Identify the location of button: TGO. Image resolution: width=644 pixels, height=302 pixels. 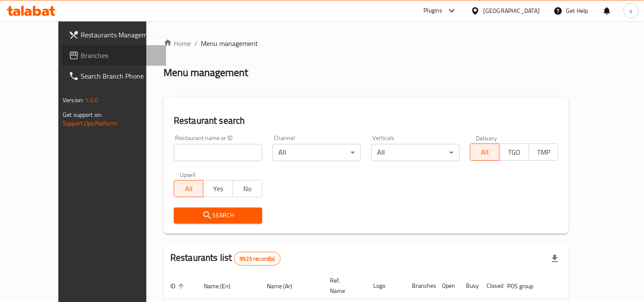
(513, 152).